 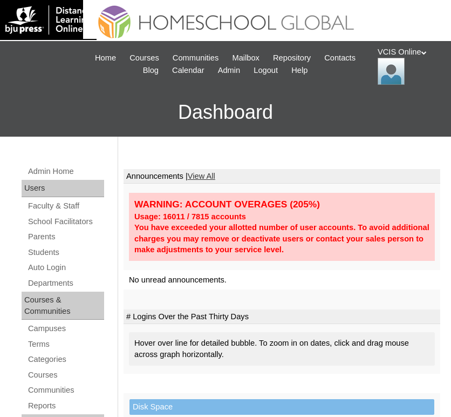 I want to click on a: Mailbox, so click(x=246, y=58).